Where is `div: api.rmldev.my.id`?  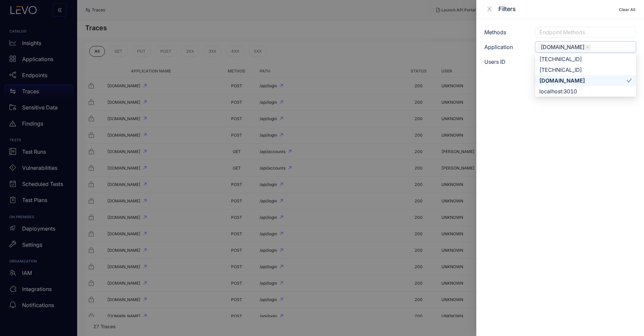
div: api.rmldev.my.id is located at coordinates (586, 81).